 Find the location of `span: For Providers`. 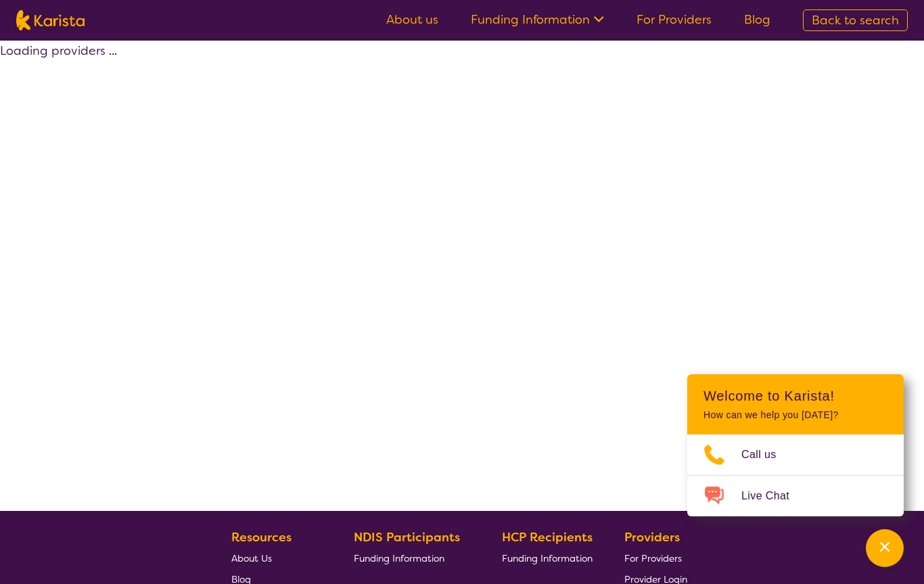

span: For Providers is located at coordinates (653, 558).